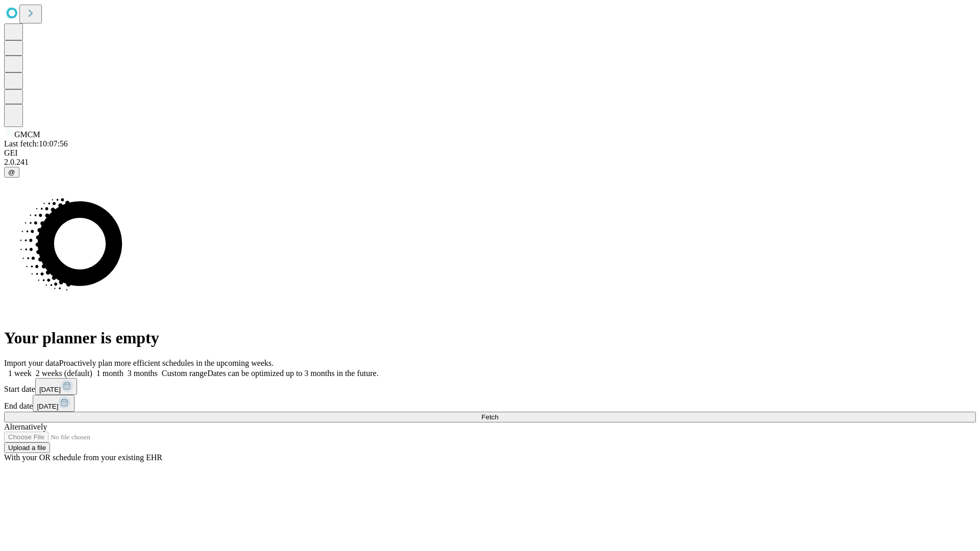 The image size is (980, 551). Describe the element at coordinates (27, 135) in the screenshot. I see `span: GMCM` at that location.